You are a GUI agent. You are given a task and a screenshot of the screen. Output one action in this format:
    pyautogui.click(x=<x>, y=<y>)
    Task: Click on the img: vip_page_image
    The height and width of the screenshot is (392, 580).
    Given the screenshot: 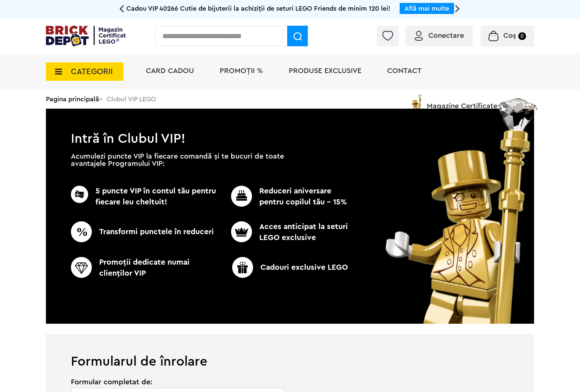 What is the action you would take?
    pyautogui.click(x=462, y=211)
    